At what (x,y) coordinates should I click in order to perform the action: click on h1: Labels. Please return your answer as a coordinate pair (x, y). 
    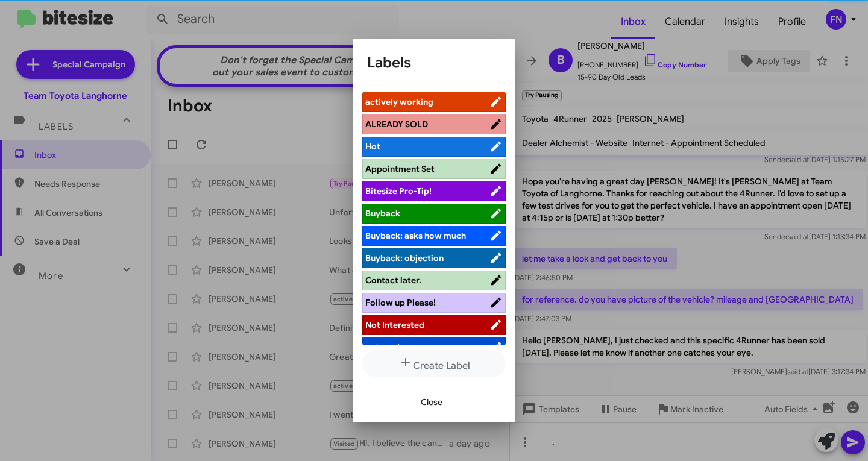
    Looking at the image, I should click on (434, 63).